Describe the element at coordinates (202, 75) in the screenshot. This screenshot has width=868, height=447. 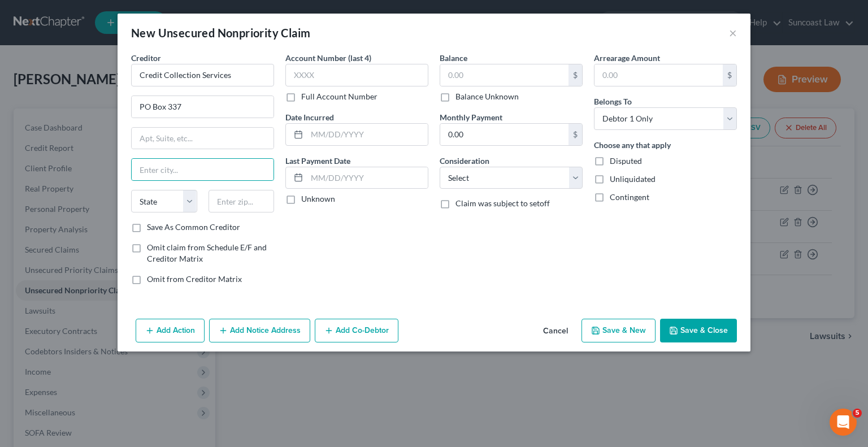
I see `input: Search creditor by name...` at that location.